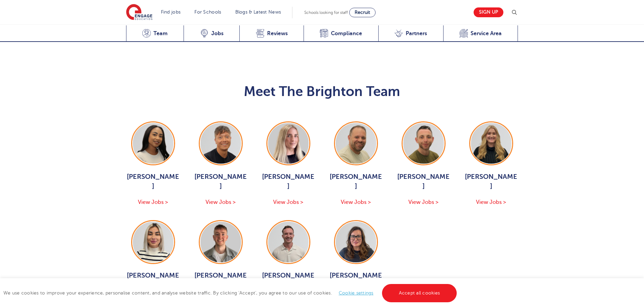  I want to click on img: Will Taylor, so click(289, 242).